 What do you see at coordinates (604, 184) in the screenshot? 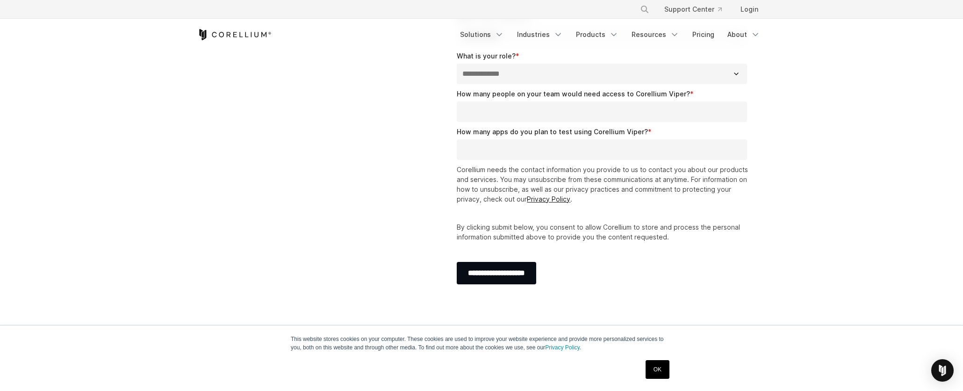
I see `p: Corellium needs the contact information you provide to us to contact you about our products and s...` at bounding box center [604, 184].